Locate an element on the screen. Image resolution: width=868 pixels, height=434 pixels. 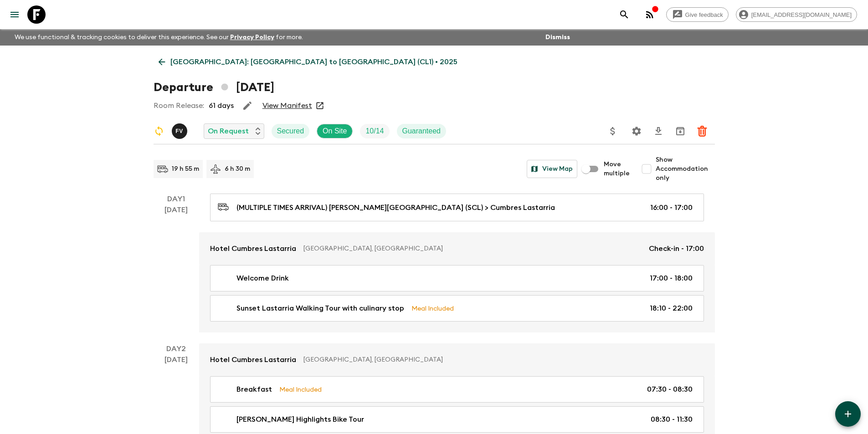
p: 19 h 55 m is located at coordinates (185, 169).